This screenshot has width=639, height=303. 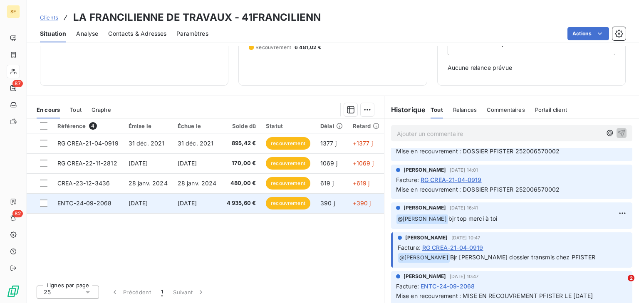 I want to click on span: +1377 j, so click(x=363, y=143).